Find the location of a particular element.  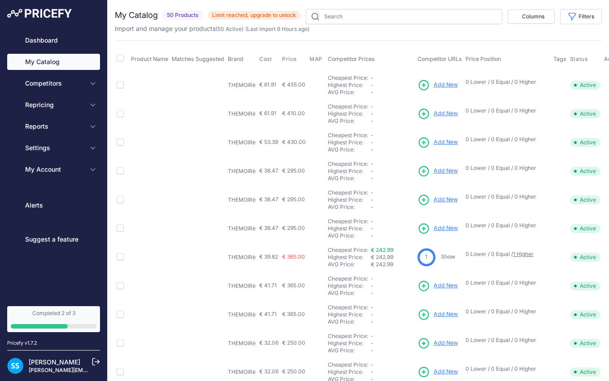

span: € 295.00 is located at coordinates (293, 228).